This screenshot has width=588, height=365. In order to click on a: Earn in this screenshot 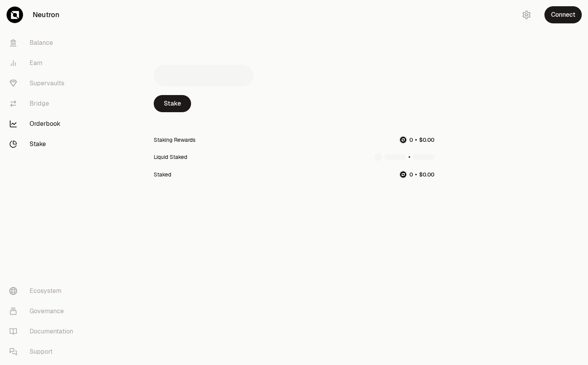, I will do `click(44, 63)`.